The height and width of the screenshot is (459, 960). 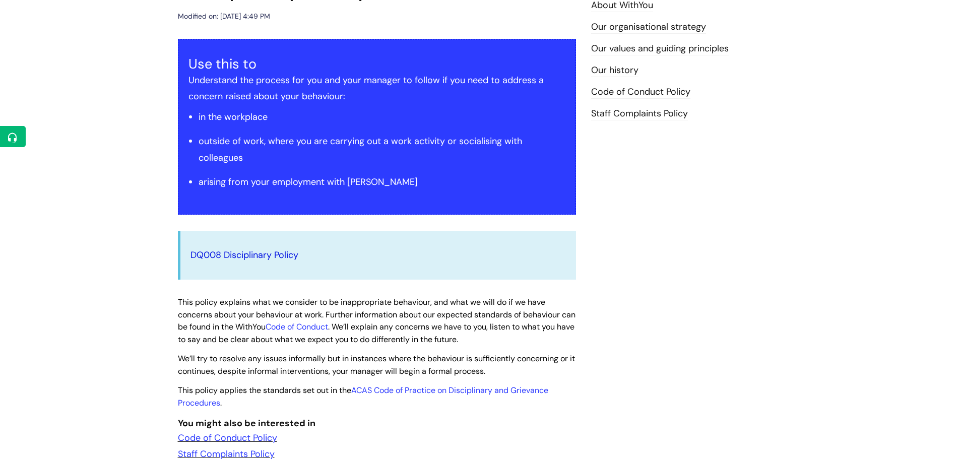 What do you see at coordinates (382, 149) in the screenshot?
I see `li: outside of work, where you are carrying out a work activity or socialising with colleagues` at bounding box center [382, 149].